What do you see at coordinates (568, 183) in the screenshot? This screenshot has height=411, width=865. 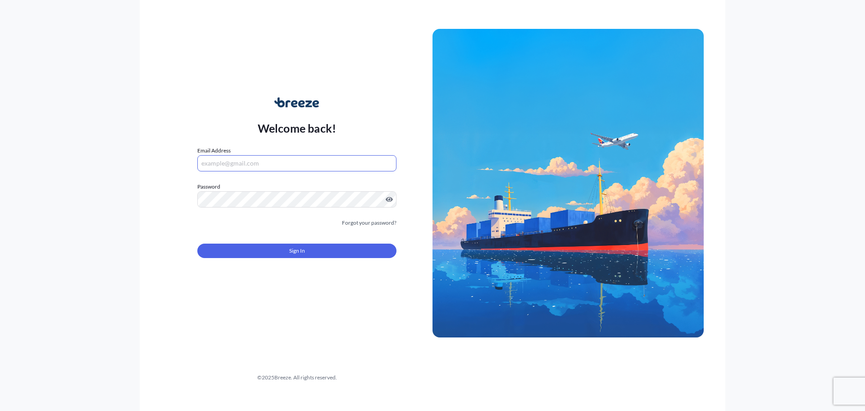 I see `img: Ship illustration` at bounding box center [568, 183].